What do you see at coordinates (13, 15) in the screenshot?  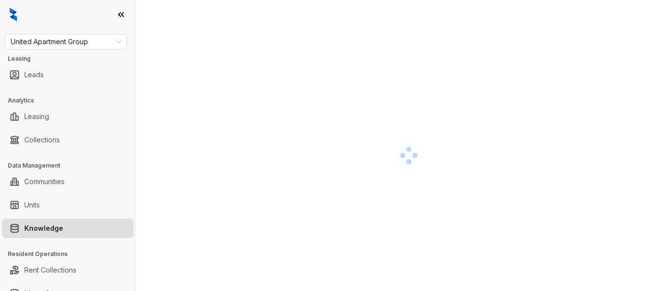 I see `img: logo` at bounding box center [13, 15].